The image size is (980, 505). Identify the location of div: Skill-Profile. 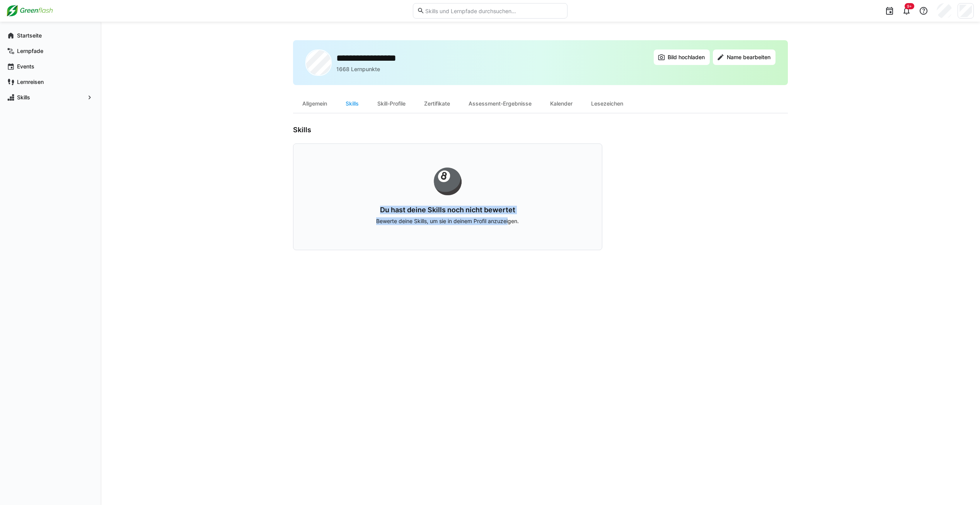
(391, 103).